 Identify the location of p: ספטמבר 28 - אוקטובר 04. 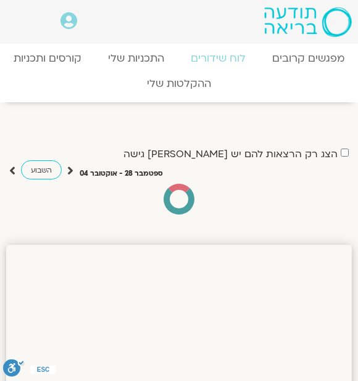
(121, 174).